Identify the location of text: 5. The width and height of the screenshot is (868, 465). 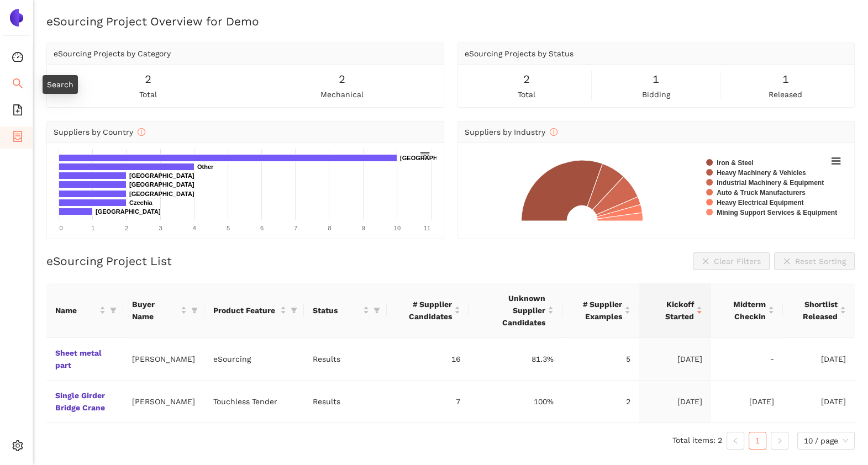
(228, 228).